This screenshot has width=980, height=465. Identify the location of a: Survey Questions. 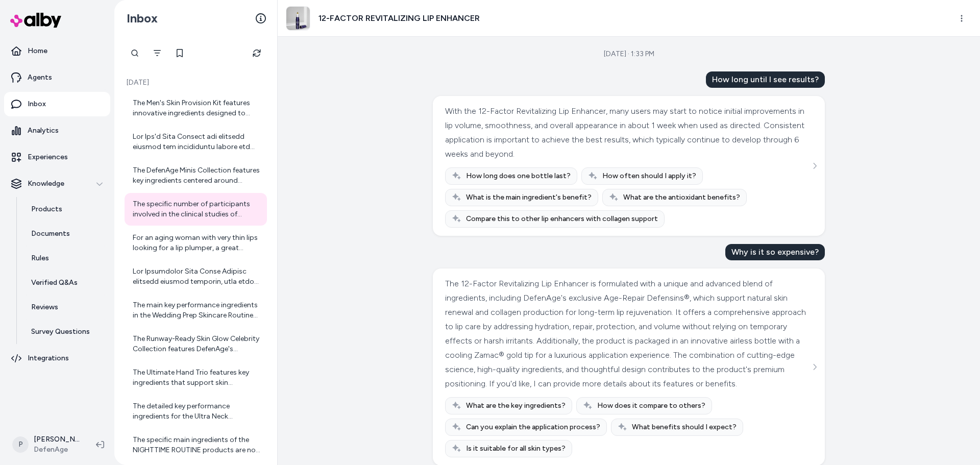
(65, 332).